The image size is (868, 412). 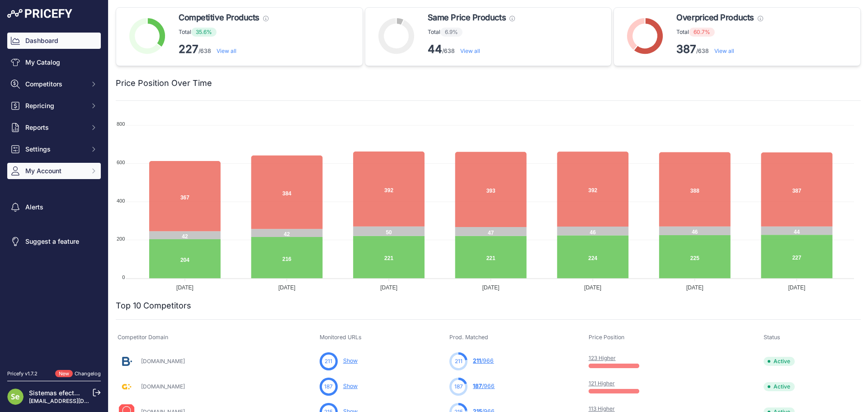 What do you see at coordinates (153, 306) in the screenshot?
I see `h2: Top 10 Competitors` at bounding box center [153, 306].